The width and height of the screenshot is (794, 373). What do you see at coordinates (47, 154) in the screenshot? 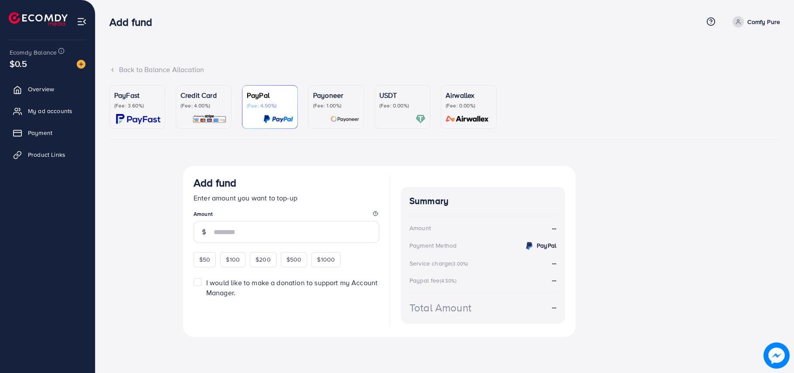
I see `span: Product Links` at bounding box center [47, 154].